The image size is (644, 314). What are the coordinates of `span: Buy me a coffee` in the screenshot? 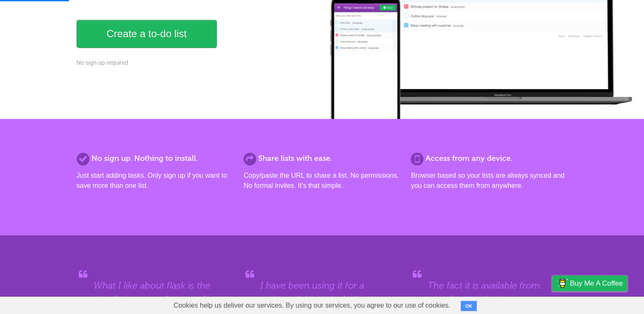 It's located at (596, 283).